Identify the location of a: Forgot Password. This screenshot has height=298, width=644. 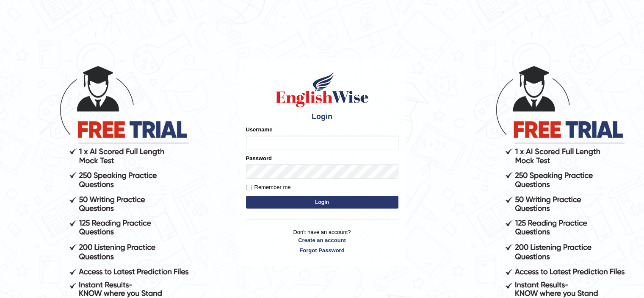
(322, 250).